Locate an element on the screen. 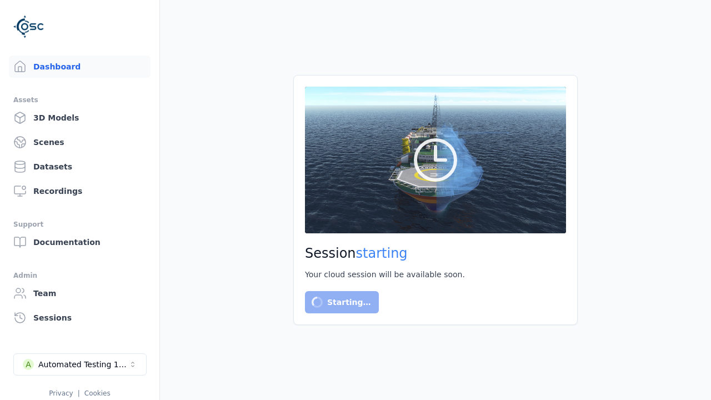 Image resolution: width=711 pixels, height=400 pixels. a: Privacy is located at coordinates (61, 393).